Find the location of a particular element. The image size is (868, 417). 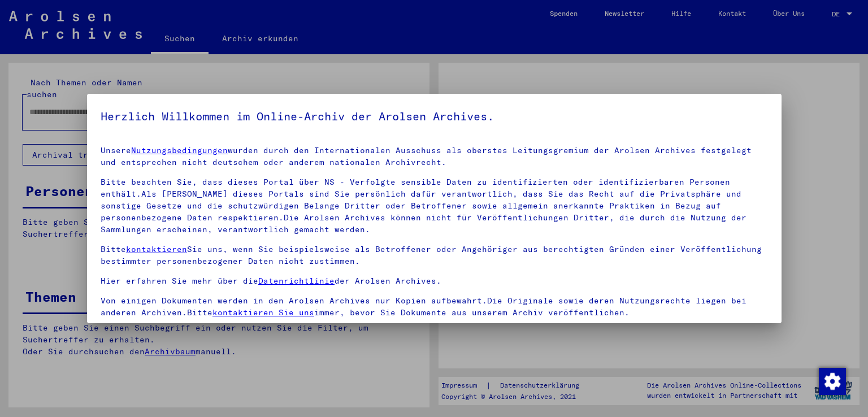

p: Von einigen Dokumenten werden in den Arolsen Archives nur Kopien aufbewahrt.Die Originale sowie d... is located at coordinates (434, 307).